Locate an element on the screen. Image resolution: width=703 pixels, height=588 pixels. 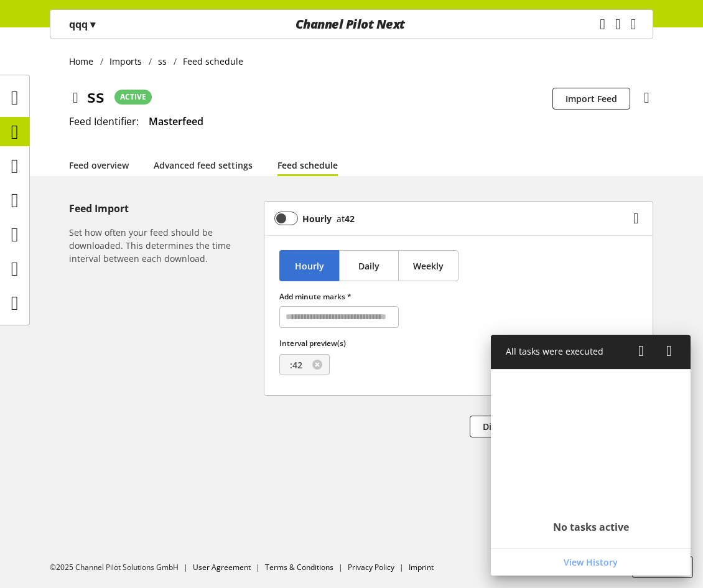
span: ACTIVE is located at coordinates (133, 97).